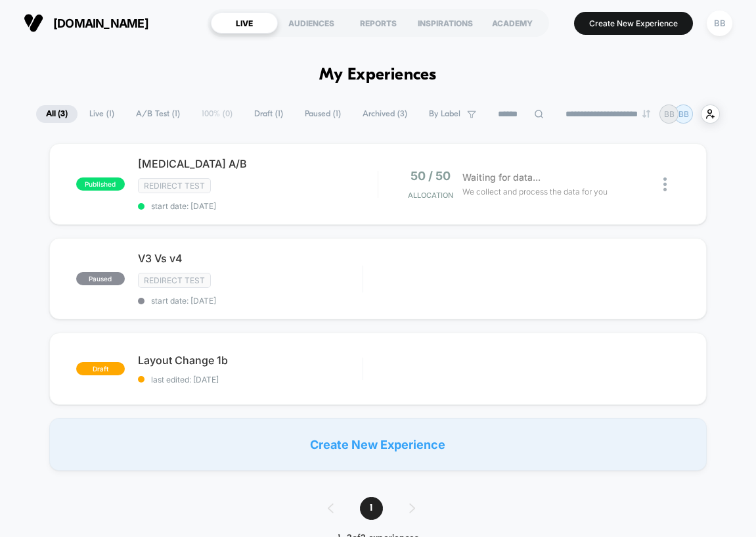 The width and height of the screenshot is (756, 537). Describe the element at coordinates (633, 23) in the screenshot. I see `button: Create New Experience` at that location.